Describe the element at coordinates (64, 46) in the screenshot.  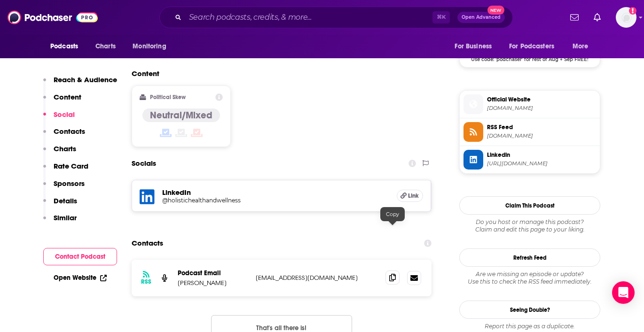
I see `span: Podcasts` at that location.